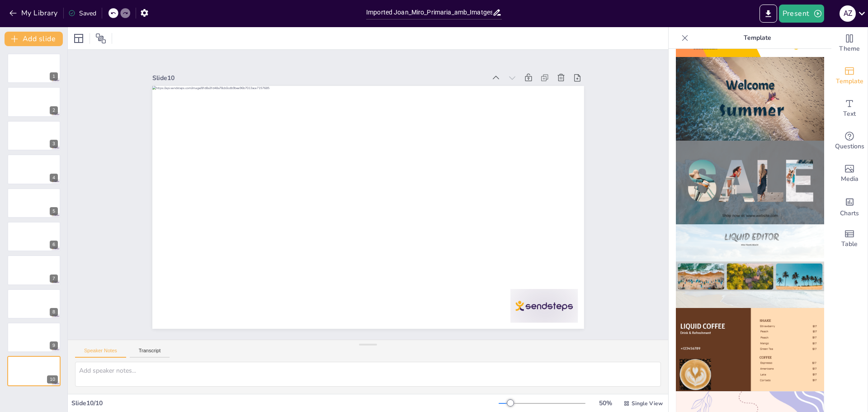 This screenshot has width=868, height=412. I want to click on div: 50 %, so click(605, 403).